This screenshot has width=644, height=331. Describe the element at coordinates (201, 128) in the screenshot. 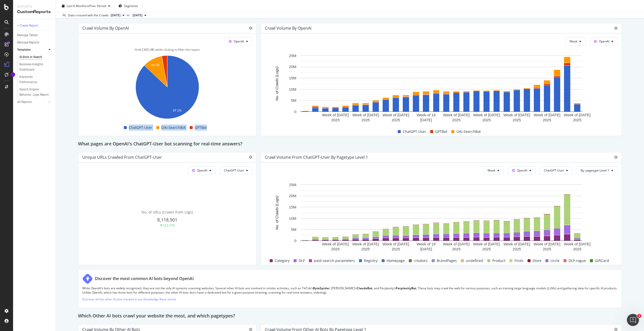

I see `span: GPTBot` at that location.